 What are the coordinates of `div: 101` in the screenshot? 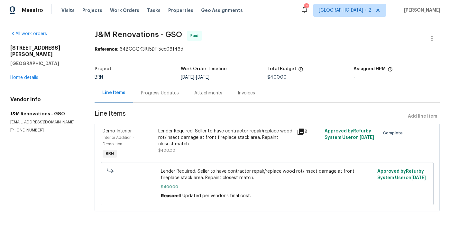 It's located at (306, 7).